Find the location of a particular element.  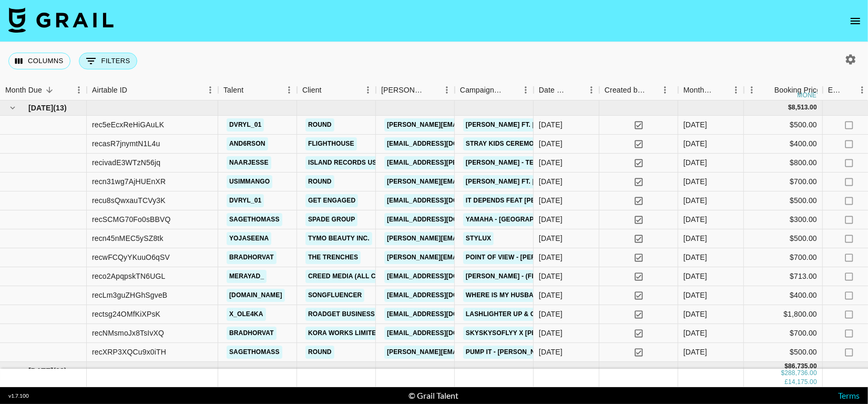

a: Songfluencer is located at coordinates (335, 295).